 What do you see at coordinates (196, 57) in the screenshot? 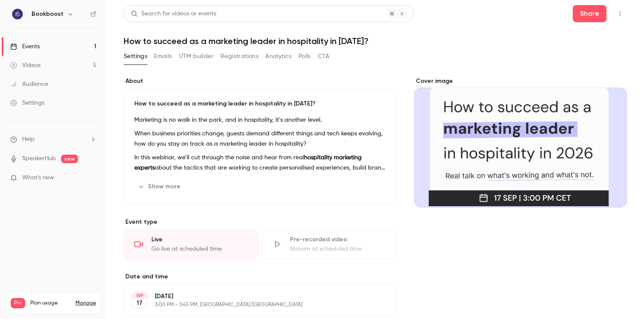
I see `button: UTM builder` at bounding box center [196, 57].